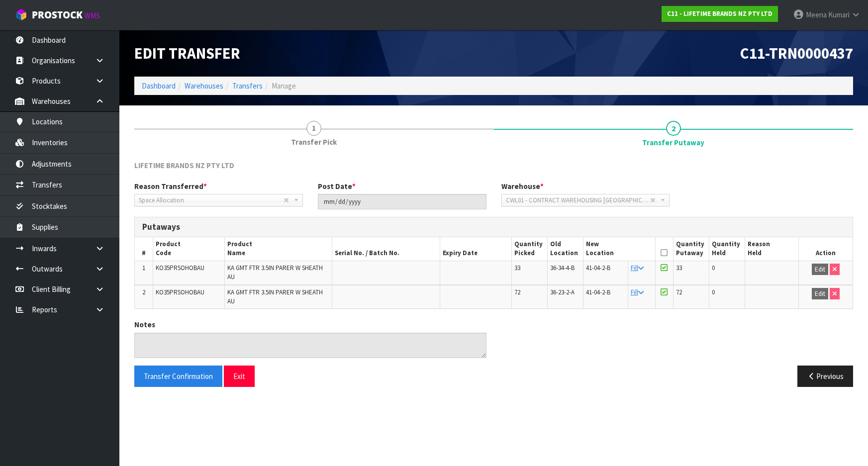  What do you see at coordinates (522, 185) in the screenshot?
I see `label: Warehouse` at bounding box center [522, 185].